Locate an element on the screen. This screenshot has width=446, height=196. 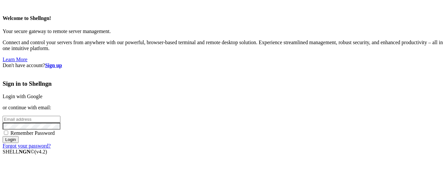
a: Forgot your password? is located at coordinates (26, 145).